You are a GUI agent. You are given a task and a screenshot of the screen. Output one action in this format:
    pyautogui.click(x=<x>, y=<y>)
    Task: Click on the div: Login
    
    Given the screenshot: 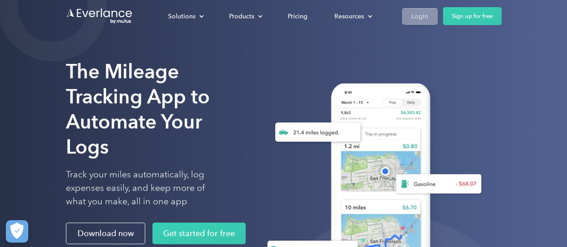 What is the action you would take?
    pyautogui.click(x=420, y=16)
    